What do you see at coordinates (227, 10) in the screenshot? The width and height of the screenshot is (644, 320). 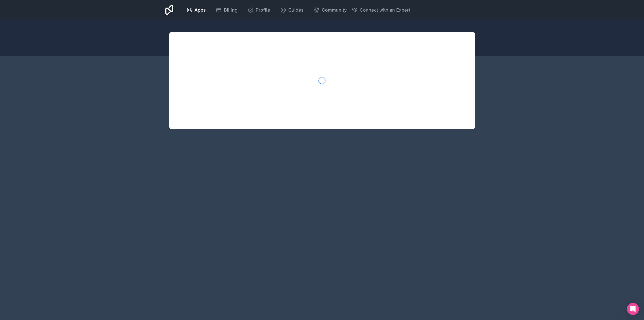 I see `a: Billing` at bounding box center [227, 10].